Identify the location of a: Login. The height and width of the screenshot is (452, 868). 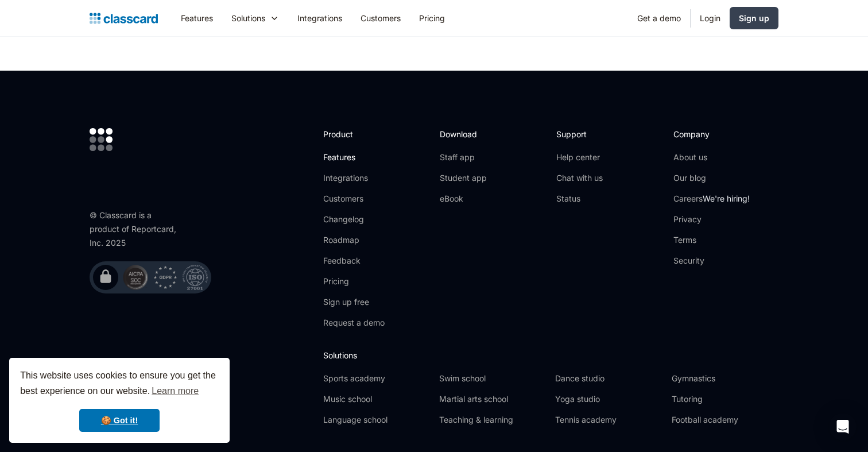
(710, 18).